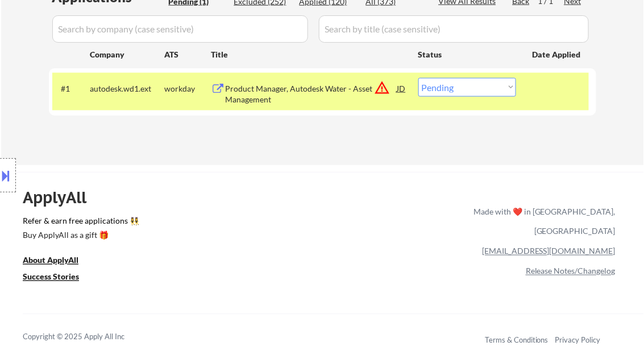  Describe the element at coordinates (88, 338) in the screenshot. I see `div: Copyright © 2025 Apply All Inc` at that location.